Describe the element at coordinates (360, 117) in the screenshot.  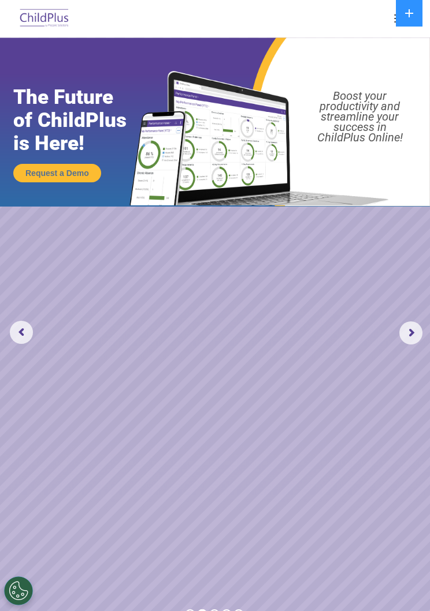
I see `rs-layer: Boost your productivity and streamline your success in ChildPlus Online!` at that location.